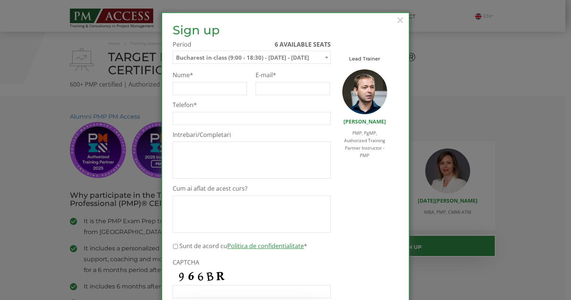 This screenshot has height=300, width=571. Describe the element at coordinates (251, 189) in the screenshot. I see `label: Cum ai aflat de acest curs?` at that location.